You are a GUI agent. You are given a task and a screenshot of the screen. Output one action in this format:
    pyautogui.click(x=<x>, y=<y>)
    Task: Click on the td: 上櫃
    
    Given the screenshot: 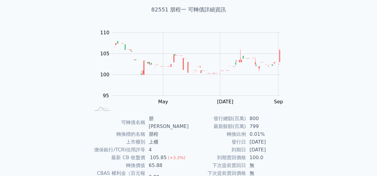 What is the action you would take?
    pyautogui.click(x=167, y=142)
    